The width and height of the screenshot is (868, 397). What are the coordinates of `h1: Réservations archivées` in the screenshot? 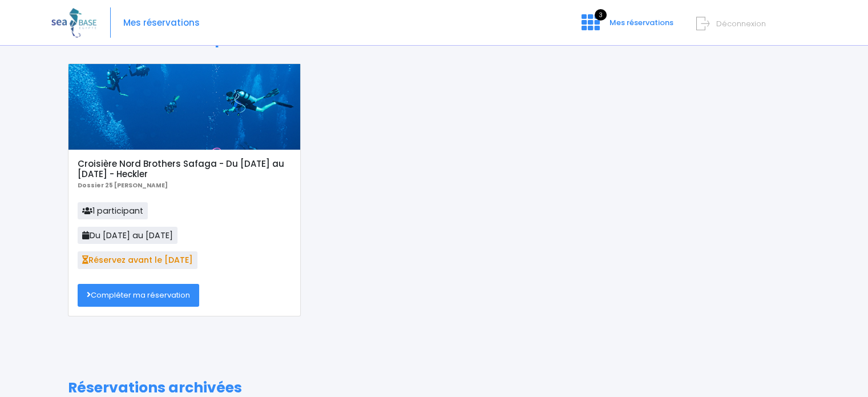 It's located at (434, 388).